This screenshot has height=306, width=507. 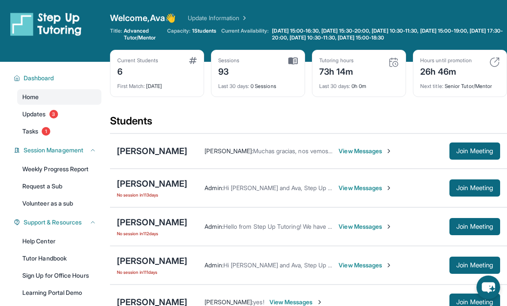 What do you see at coordinates (30, 131) in the screenshot?
I see `span: Tasks` at bounding box center [30, 131].